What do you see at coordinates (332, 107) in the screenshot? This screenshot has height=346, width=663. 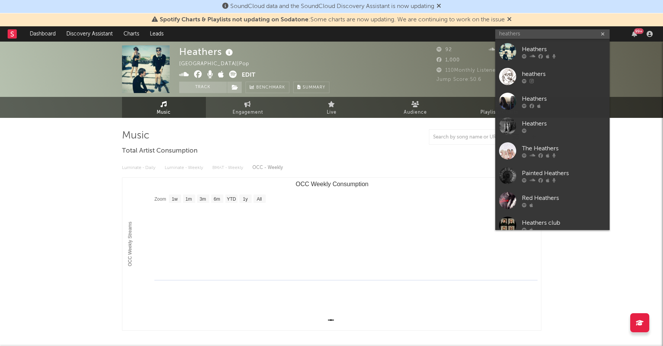 I see `a: Live` at bounding box center [332, 107].